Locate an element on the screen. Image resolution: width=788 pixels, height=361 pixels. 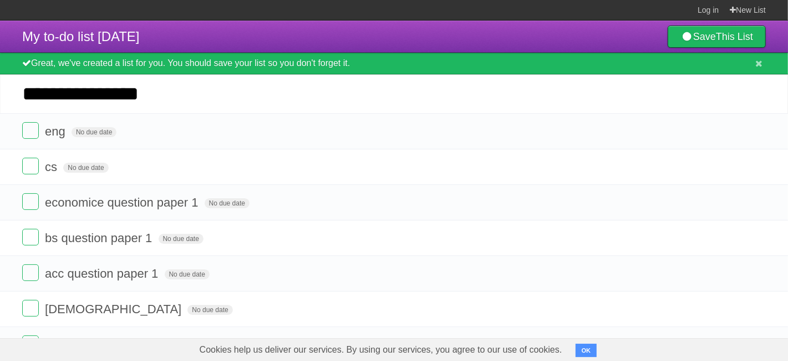
span: economice question paper 1 is located at coordinates (123, 202).